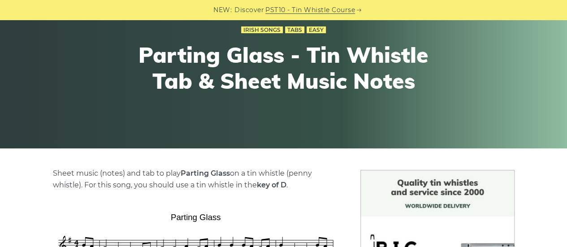 This screenshot has width=567, height=247. I want to click on a: Easy, so click(316, 30).